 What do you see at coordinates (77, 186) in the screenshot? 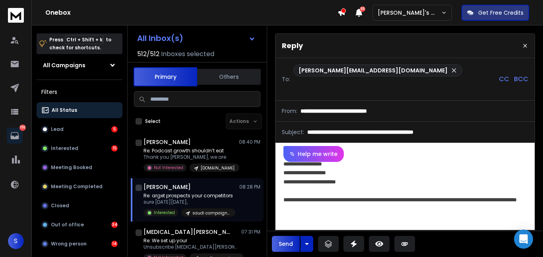
I see `p: Meeting Completed` at bounding box center [77, 186].